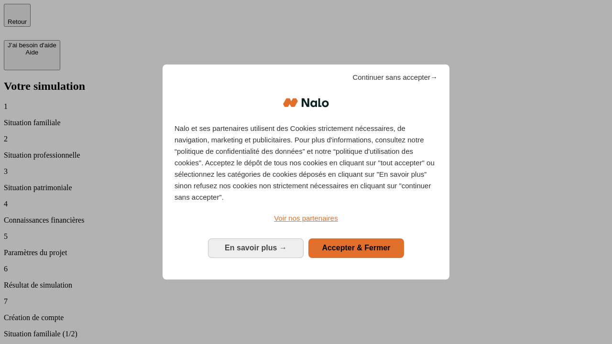 This screenshot has width=612, height=344. I want to click on div: Bienvenue chez Nalo Gestion du consentement, so click(306, 172).